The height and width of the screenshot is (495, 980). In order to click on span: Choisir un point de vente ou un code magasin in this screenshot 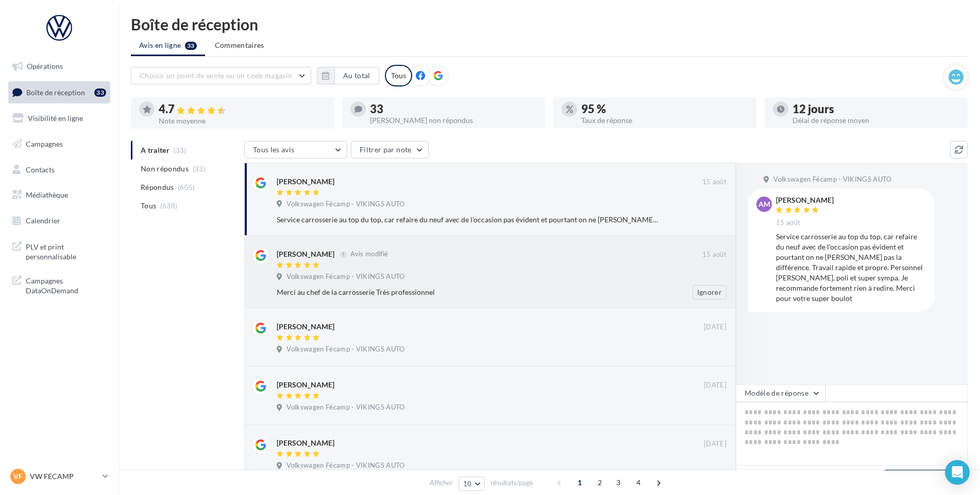, I will do `click(216, 75)`.